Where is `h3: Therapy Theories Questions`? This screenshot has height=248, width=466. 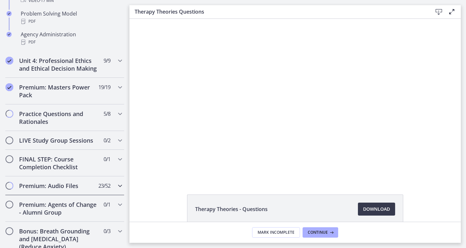 h3: Therapy Theories Questions is located at coordinates (278, 12).